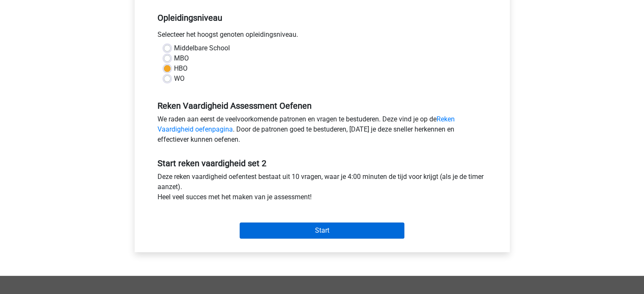 The image size is (644, 294). What do you see at coordinates (179, 79) in the screenshot?
I see `label: WO` at bounding box center [179, 79].